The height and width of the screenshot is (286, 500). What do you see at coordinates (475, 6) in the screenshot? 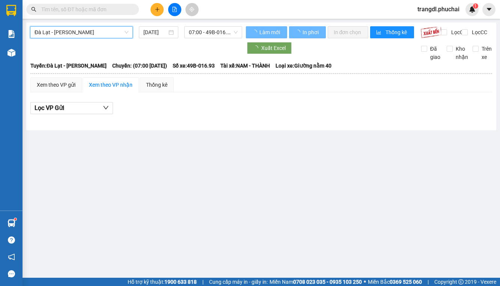
I see `span: 1` at bounding box center [475, 6].